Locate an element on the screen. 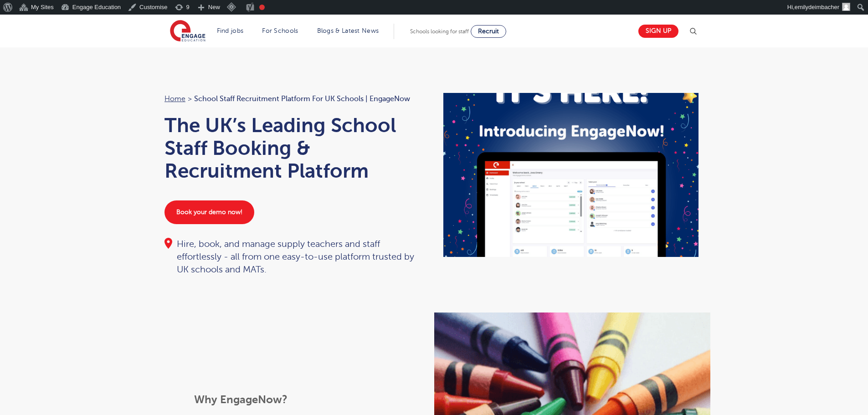 This screenshot has height=415, width=868. img: Engage Education is located at coordinates (188, 31).